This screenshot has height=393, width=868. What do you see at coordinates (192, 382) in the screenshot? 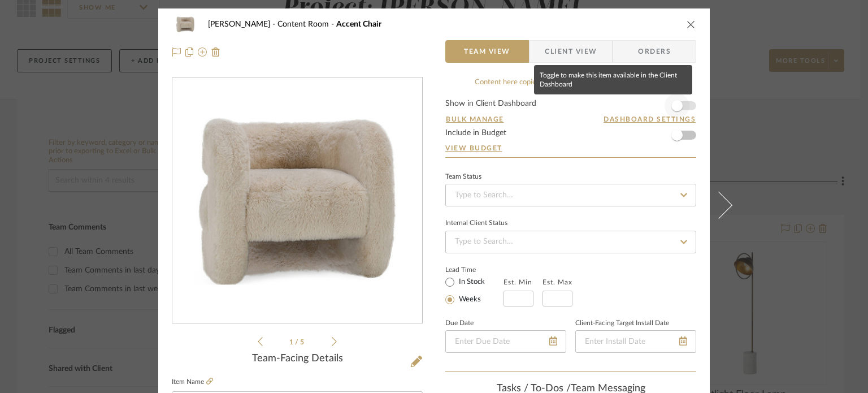
I see `label: Item Name` at bounding box center [192, 382].